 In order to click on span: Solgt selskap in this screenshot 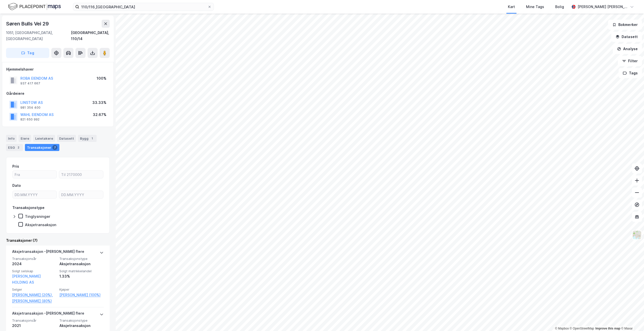, I will do `click(34, 271)`.